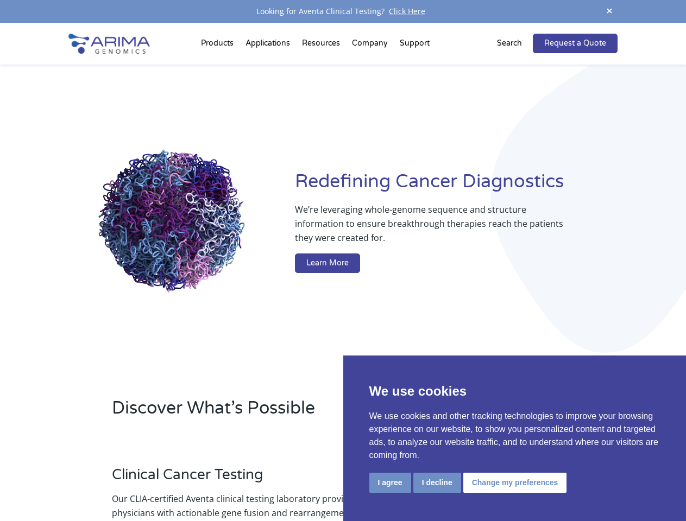 This screenshot has height=521, width=686. What do you see at coordinates (456, 186) in the screenshot?
I see `h1: Redefining Cancer Diagnostics` at bounding box center [456, 186].